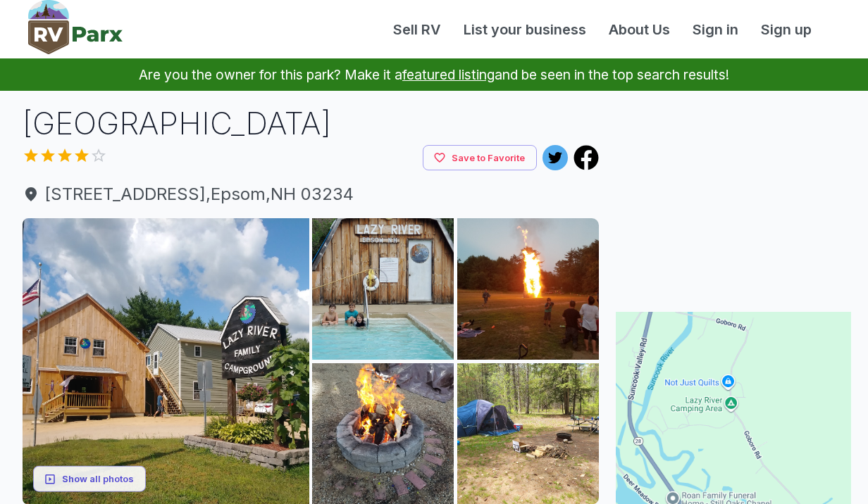 Image resolution: width=868 pixels, height=504 pixels. What do you see at coordinates (528, 289) in the screenshot?
I see `img: AAcXr8q-QbLH2Q-fqjwmya5zDy1A-At3FGX3_95GMi9kPZggMRxOsH6EazKTRo9XPajos2zXzxH-SAKDqip00KenoYmwqBLkd...` at bounding box center [528, 289].